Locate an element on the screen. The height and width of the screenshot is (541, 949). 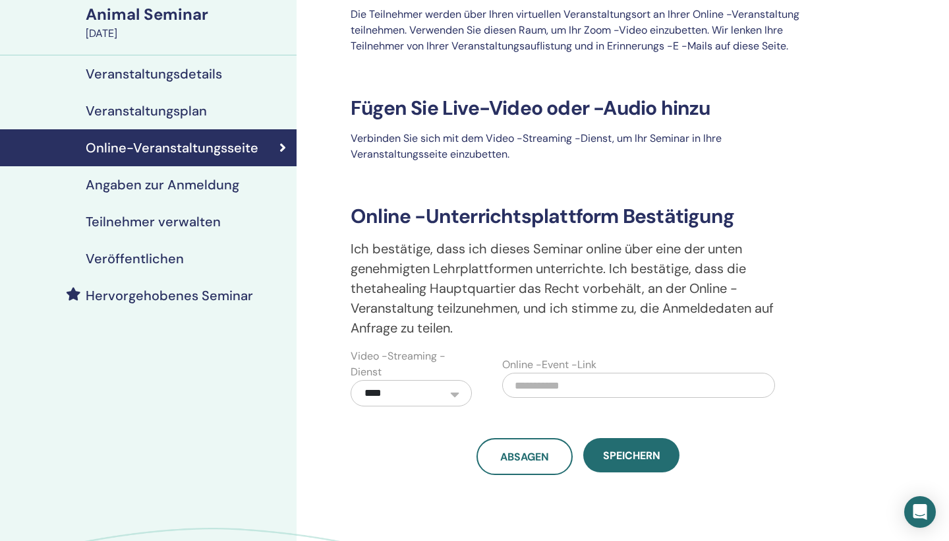
button: Speichern is located at coordinates (631, 455).